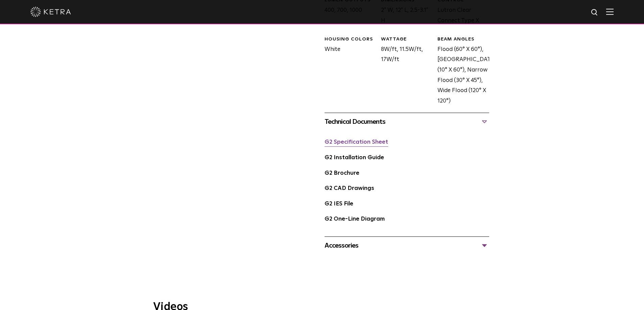 The width and height of the screenshot is (644, 310). What do you see at coordinates (51, 12) in the screenshot?
I see `img: ketra-logo-2019-white` at bounding box center [51, 12].